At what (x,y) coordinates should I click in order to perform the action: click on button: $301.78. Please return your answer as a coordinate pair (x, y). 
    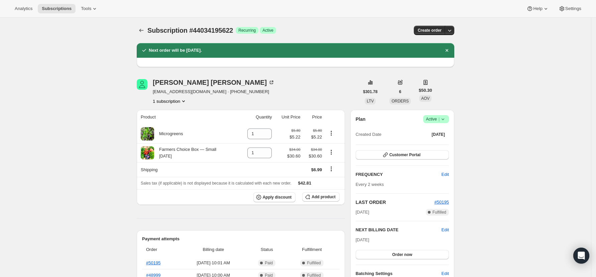
    Looking at the image, I should click on (370, 92).